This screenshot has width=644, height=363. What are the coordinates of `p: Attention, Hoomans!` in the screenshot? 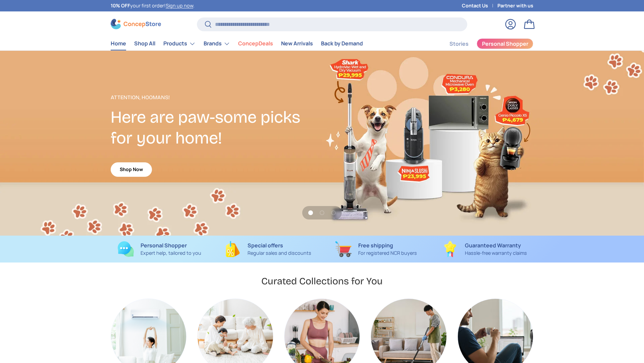 It's located at (217, 98).